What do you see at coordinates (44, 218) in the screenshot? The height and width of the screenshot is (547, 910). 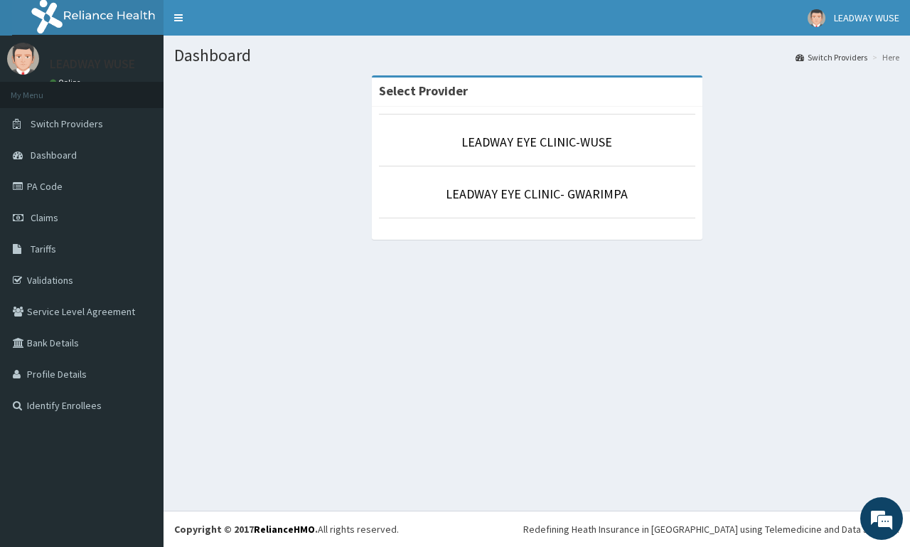 I see `span: Claims` at bounding box center [44, 218].